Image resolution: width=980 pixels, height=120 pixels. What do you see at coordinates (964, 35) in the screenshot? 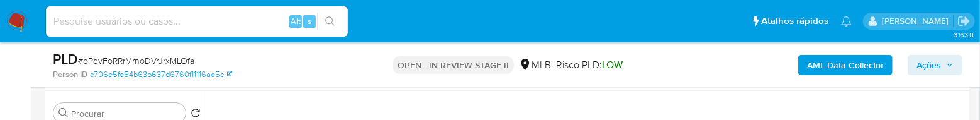
I see `span: 3.163.0` at bounding box center [964, 35].